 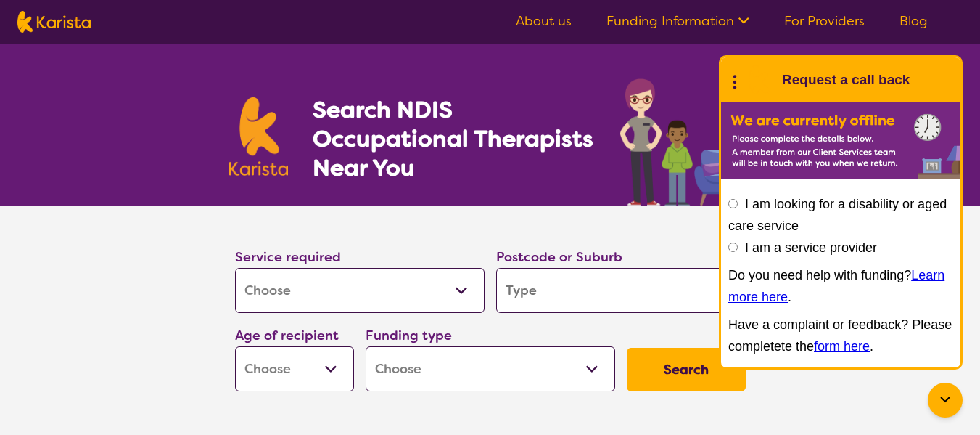 What do you see at coordinates (837, 215) in the screenshot?
I see `label: I am looking for a disability or aged care service` at bounding box center [837, 215].